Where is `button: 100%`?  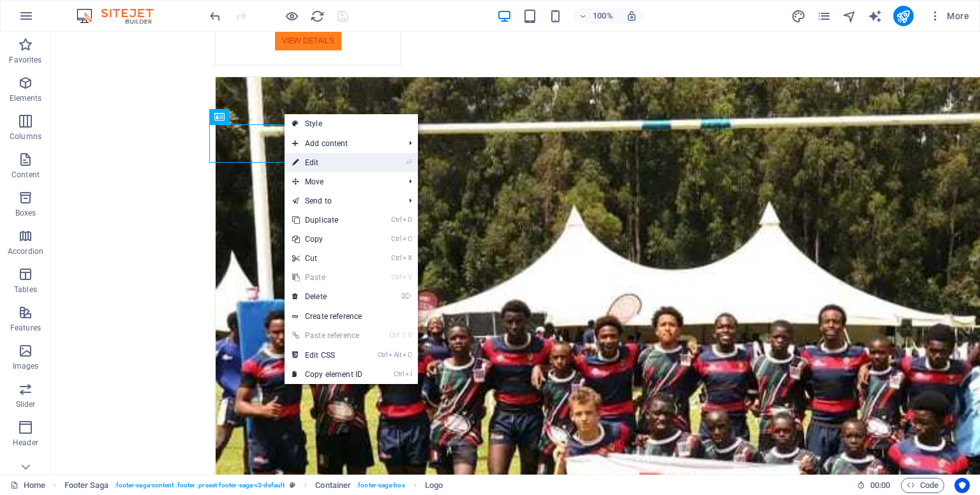
button: 100% is located at coordinates (596, 16).